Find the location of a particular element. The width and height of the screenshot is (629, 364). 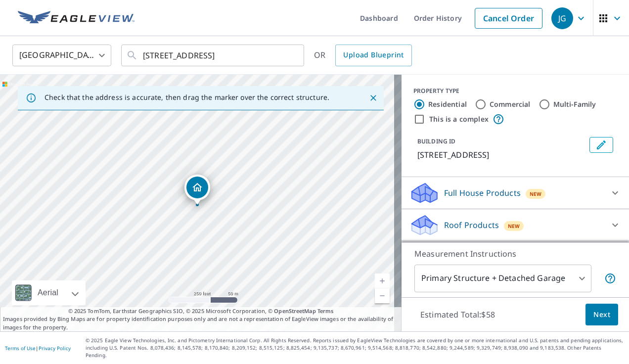

span: Your report will include the primary structure and a detached garage if one exists. is located at coordinates (610, 278).